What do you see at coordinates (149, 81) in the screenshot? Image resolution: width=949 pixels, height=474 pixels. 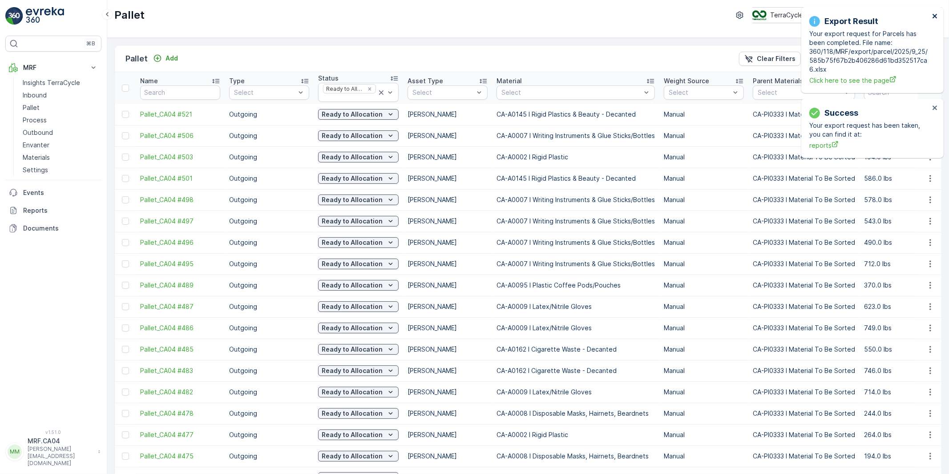 I see `p: Name` at bounding box center [149, 81].